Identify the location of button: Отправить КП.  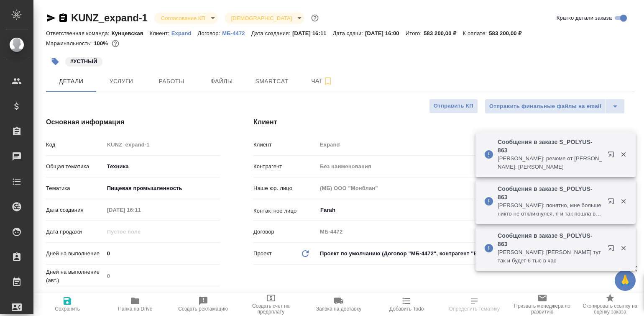
(453, 106).